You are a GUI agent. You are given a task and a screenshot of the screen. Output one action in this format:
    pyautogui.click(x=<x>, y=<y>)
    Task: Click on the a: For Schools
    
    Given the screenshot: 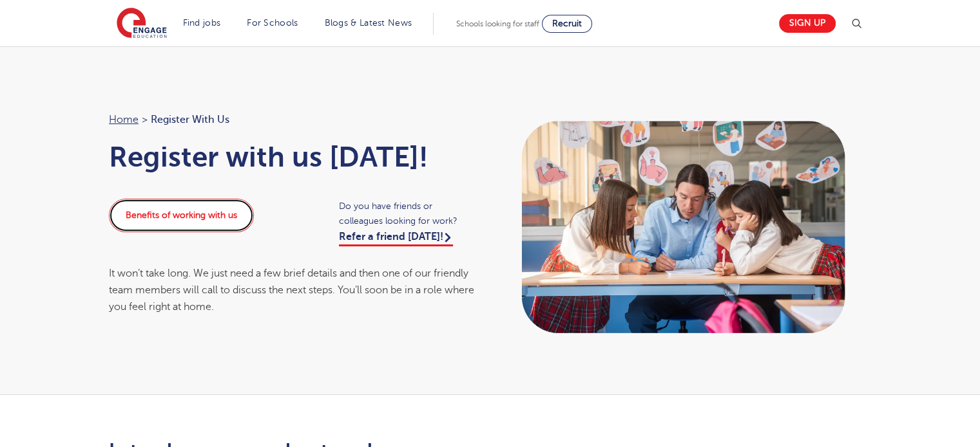 What is the action you would take?
    pyautogui.click(x=272, y=22)
    